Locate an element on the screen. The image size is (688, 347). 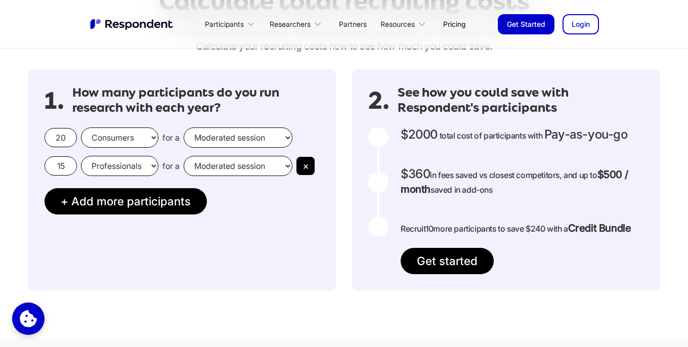
span: 1. is located at coordinates (54, 101).